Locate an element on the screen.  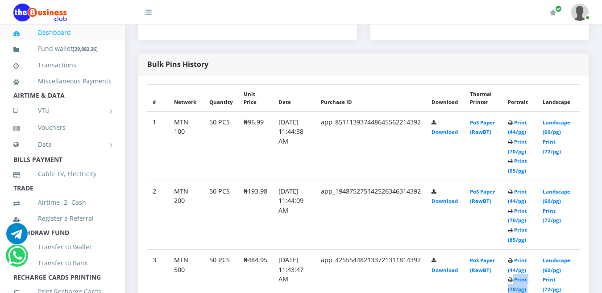
td: app_194875275142526346314392 is located at coordinates (371, 215).